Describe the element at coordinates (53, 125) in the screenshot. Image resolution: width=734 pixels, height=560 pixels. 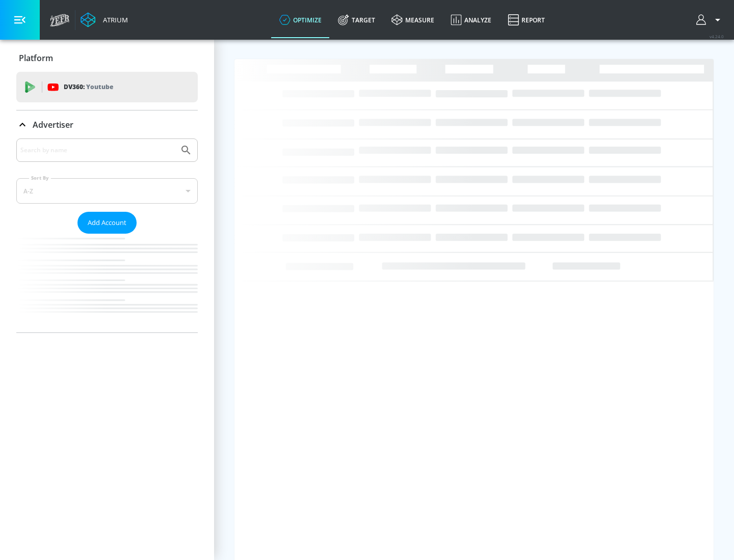
I see `p: Advertiser` at that location.